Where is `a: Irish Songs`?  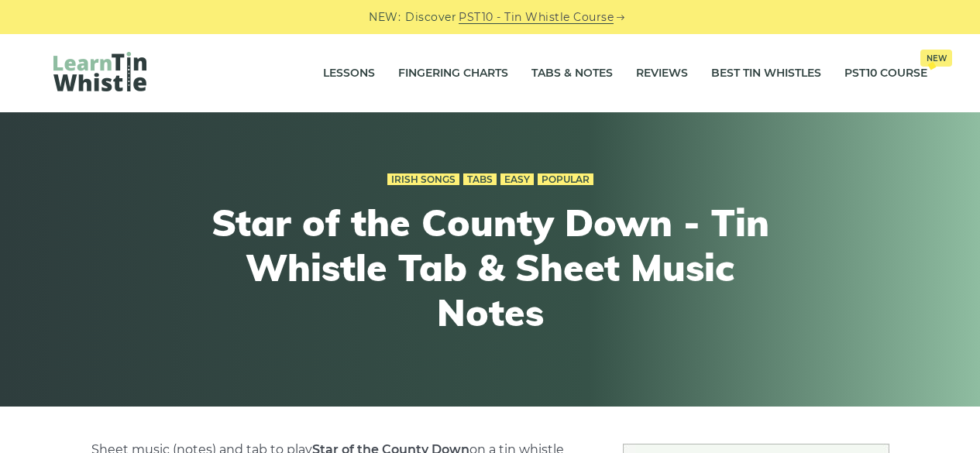
a: Irish Songs is located at coordinates (423, 180).